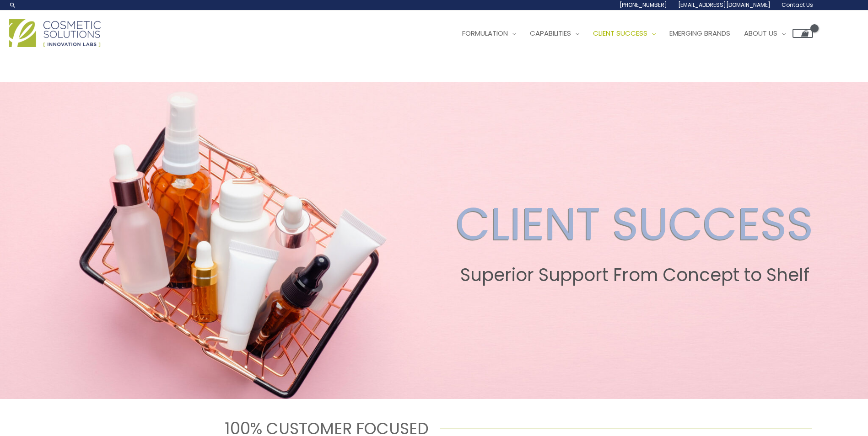 The height and width of the screenshot is (436, 868). What do you see at coordinates (634, 275) in the screenshot?
I see `h2: Superior Support From Concept to Shelf` at bounding box center [634, 275].